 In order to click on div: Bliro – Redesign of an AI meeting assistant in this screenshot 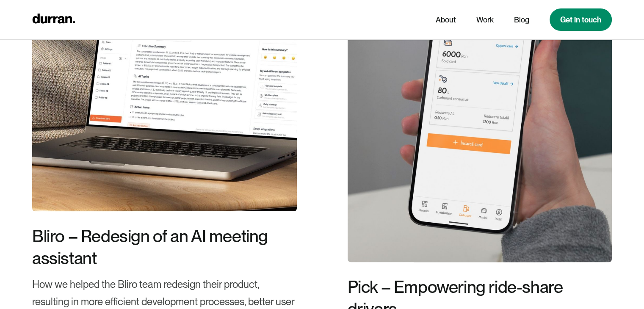, I will do `click(164, 247)`.